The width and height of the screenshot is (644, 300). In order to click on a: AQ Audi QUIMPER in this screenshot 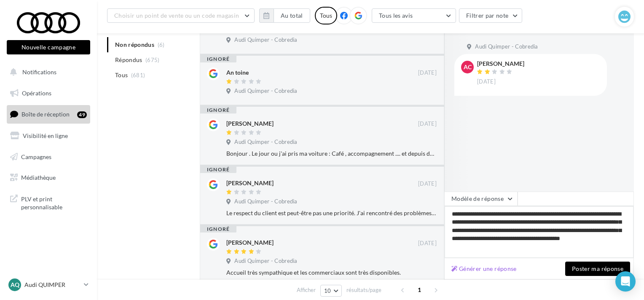, I will do `click(49, 285)`.